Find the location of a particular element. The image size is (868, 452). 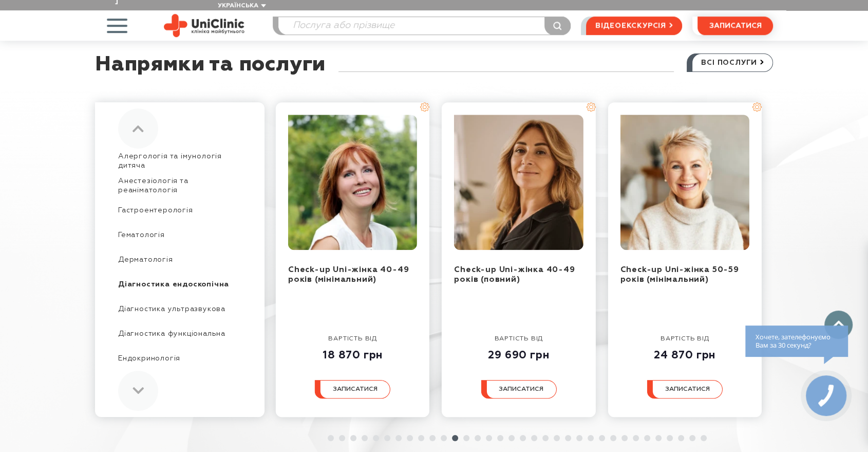

img: Check-up Uni-жінка 50-59 років (мінімальний) is located at coordinates (684, 182).